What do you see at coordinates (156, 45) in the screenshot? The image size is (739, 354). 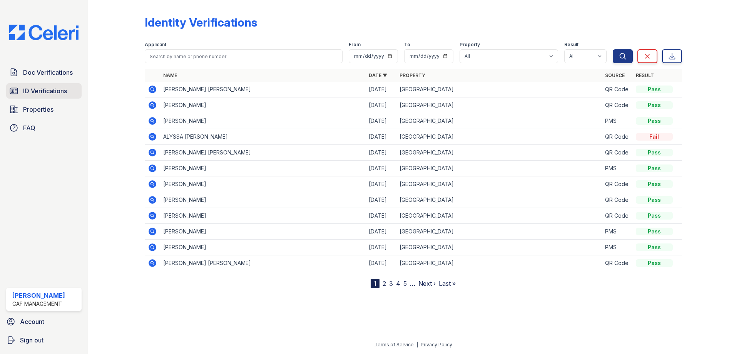 I see `label: Applicant` at bounding box center [156, 45].